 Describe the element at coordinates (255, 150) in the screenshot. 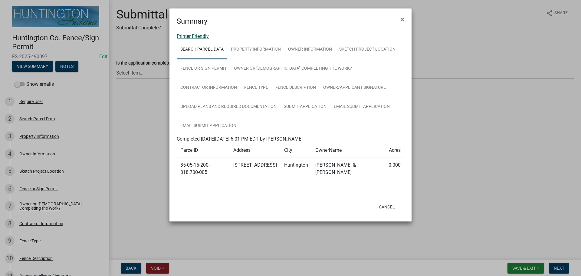

I see `td: Address` at that location.